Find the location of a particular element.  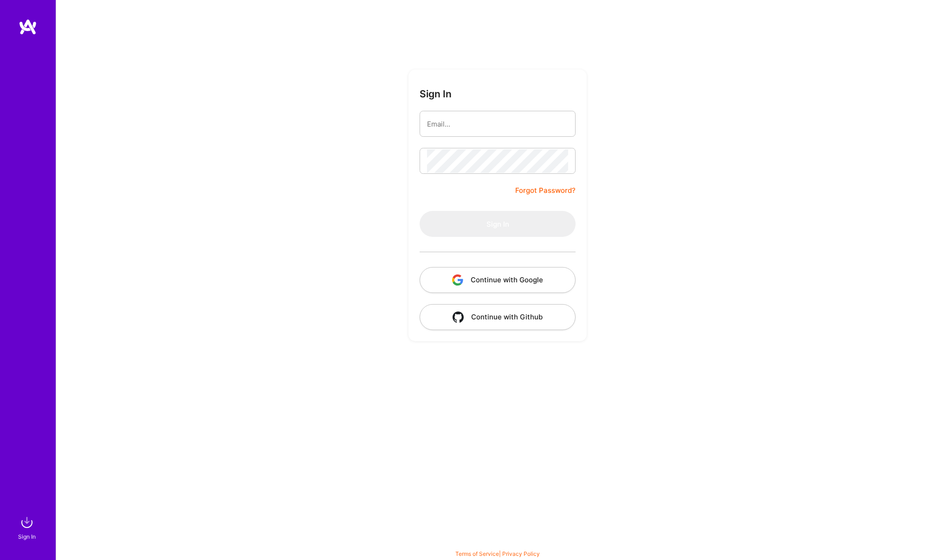

input: Email... is located at coordinates (498, 124).